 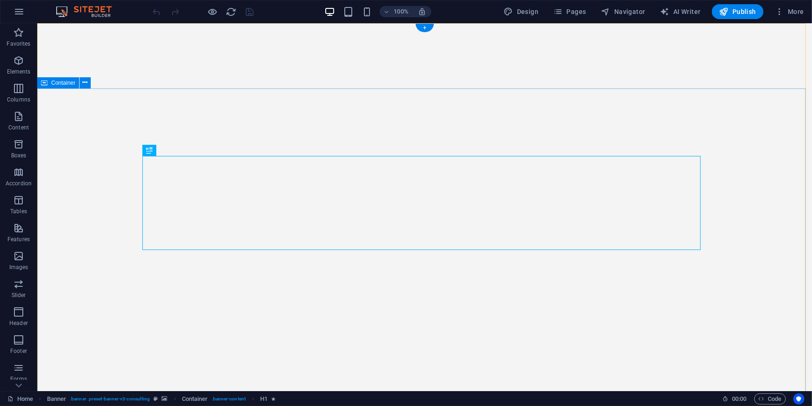 What do you see at coordinates (738, 12) in the screenshot?
I see `span: Publish` at bounding box center [738, 12].